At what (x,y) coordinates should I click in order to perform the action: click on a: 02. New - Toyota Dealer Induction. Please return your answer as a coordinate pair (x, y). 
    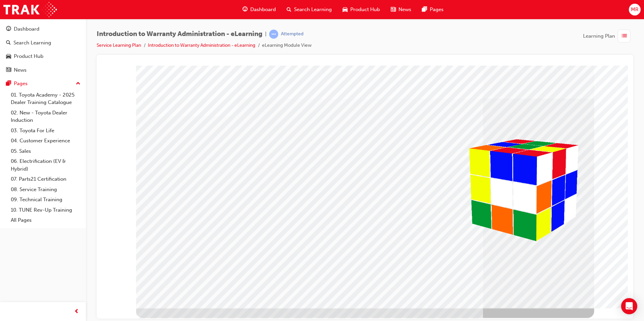
    Looking at the image, I should click on (45, 116).